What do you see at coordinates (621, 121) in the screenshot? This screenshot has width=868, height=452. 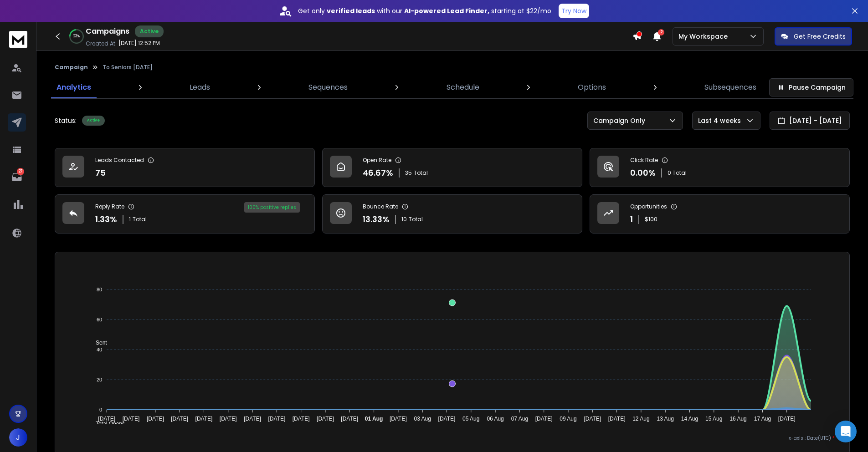 I see `p: Campaign Only` at bounding box center [621, 121].